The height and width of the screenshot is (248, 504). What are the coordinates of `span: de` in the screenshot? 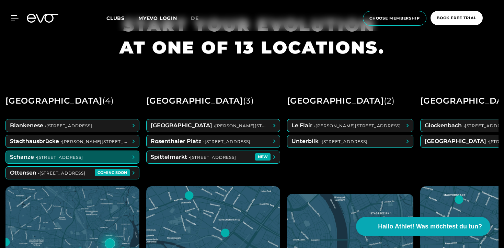 It's located at (195, 18).